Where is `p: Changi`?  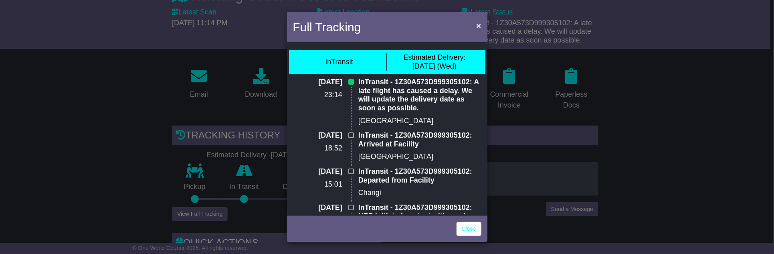
p: Changi is located at coordinates (420, 193).